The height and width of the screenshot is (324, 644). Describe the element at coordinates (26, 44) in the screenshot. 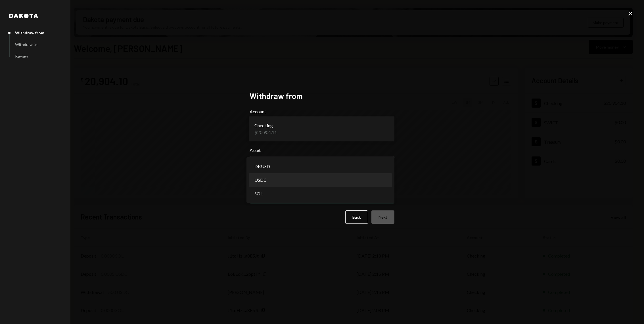

I see `div: Withdraw to` at that location.